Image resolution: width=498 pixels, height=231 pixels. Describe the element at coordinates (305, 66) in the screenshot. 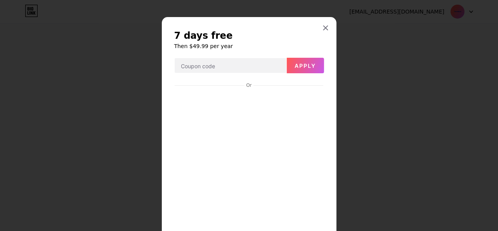

I see `button: Apply` at that location.